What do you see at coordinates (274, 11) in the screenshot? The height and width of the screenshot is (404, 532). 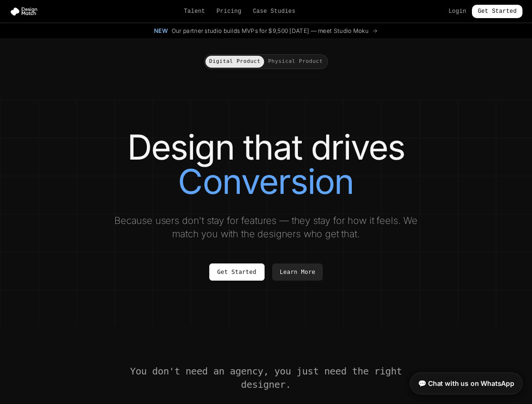 I see `a: Case Studies` at bounding box center [274, 11].